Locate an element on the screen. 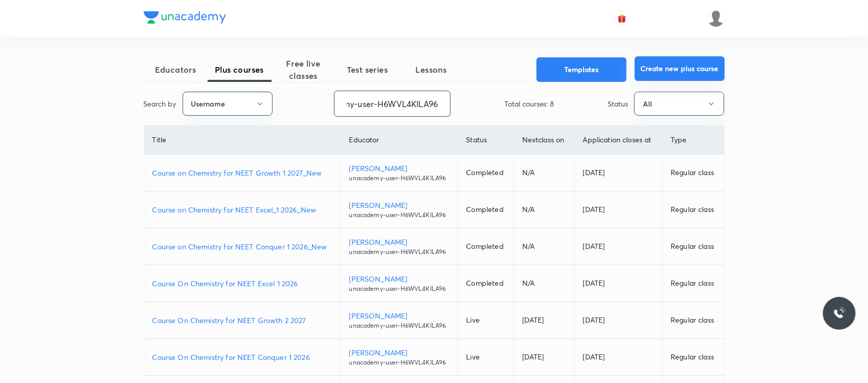 The width and height of the screenshot is (868, 383). a: Course on Chemistry for NEET Excel_1 2026_New is located at coordinates (243, 209).